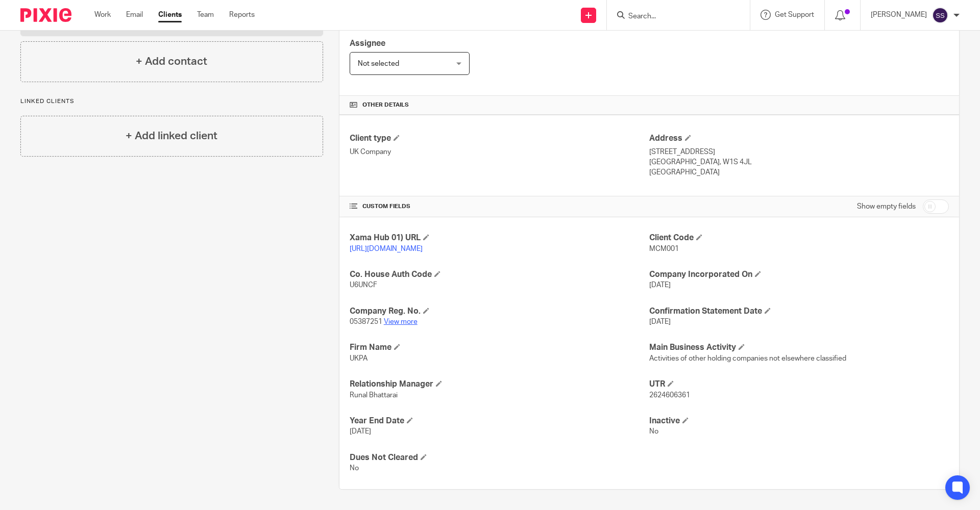 The width and height of the screenshot is (980, 510). Describe the element at coordinates (46, 15) in the screenshot. I see `img: Pixie` at that location.